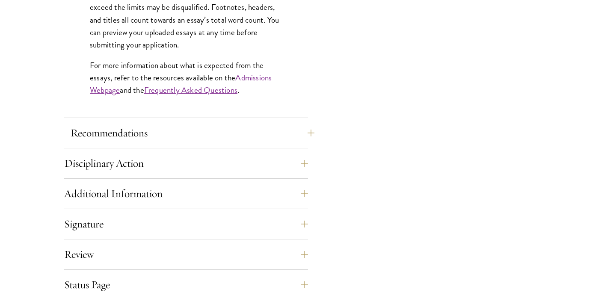 This screenshot has height=304, width=616. What do you see at coordinates (181, 84) in the screenshot?
I see `a: Admissions Webpage` at bounding box center [181, 84].